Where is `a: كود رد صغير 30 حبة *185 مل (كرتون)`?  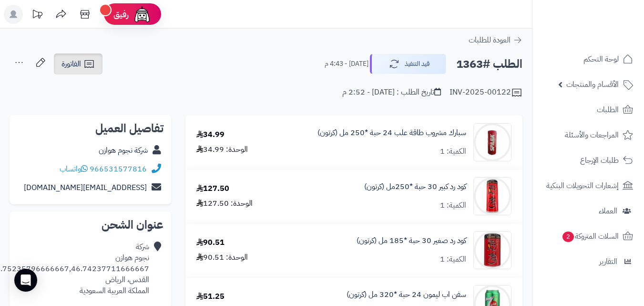
a: كود رد صغير 30 حبة *185 مل (كرتون) is located at coordinates (411, 241).